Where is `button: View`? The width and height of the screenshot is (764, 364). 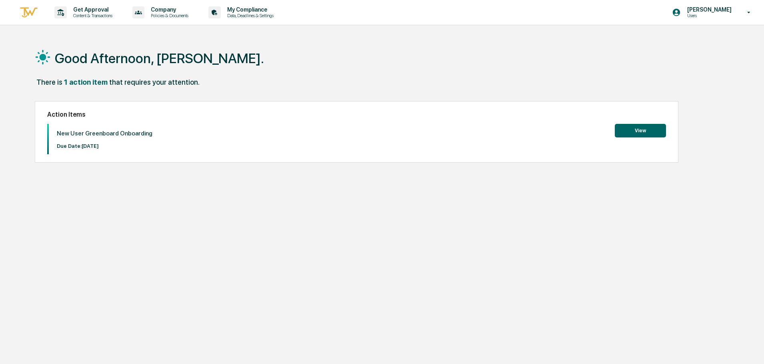 button: View is located at coordinates (641, 131).